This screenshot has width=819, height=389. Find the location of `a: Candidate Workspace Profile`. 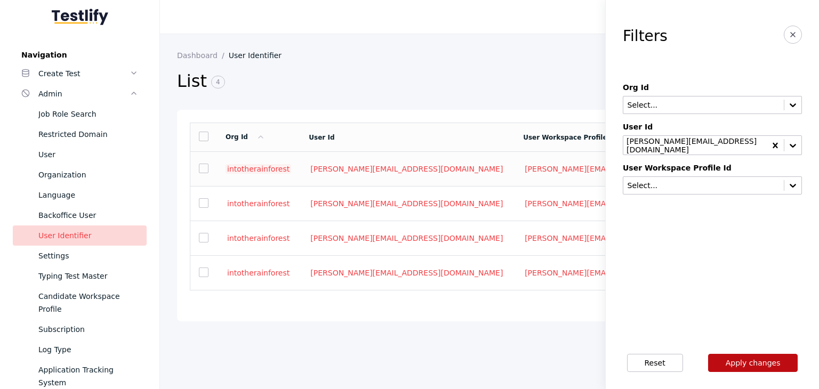

a: Candidate Workspace Profile is located at coordinates (79, 303).